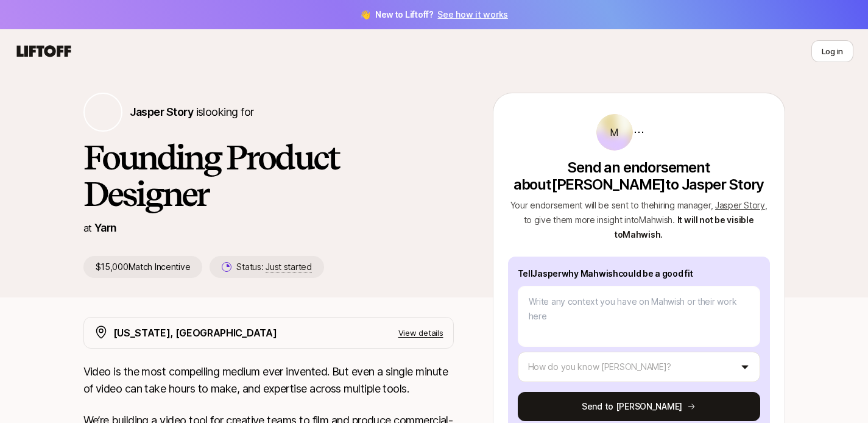 This screenshot has width=868, height=423. Describe the element at coordinates (268, 176) in the screenshot. I see `h1: Founding Product Designer` at that location.